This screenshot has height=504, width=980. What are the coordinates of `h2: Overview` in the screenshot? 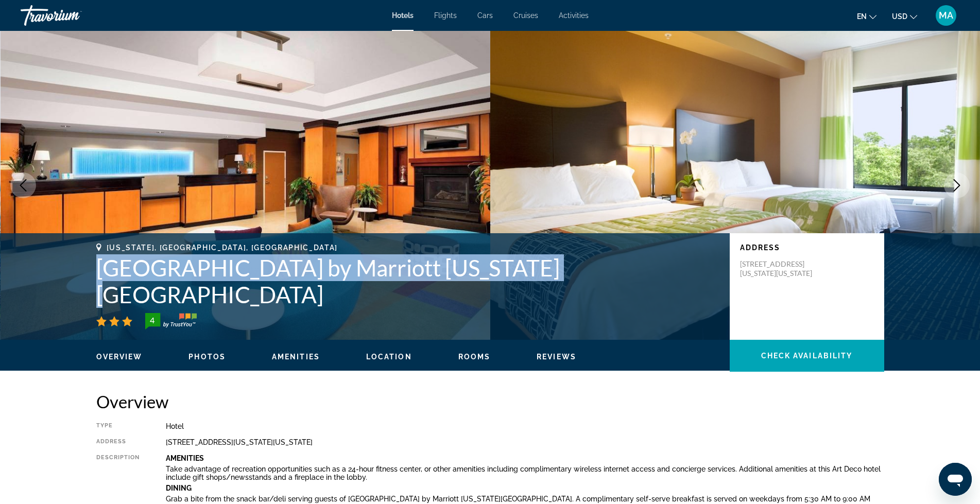 It's located at (490, 402).